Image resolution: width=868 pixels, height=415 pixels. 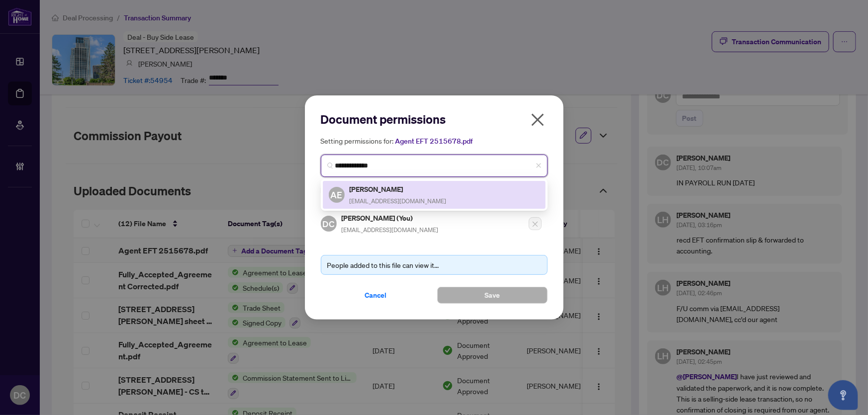 What do you see at coordinates (376, 295) in the screenshot?
I see `button: Cancel` at bounding box center [376, 295].